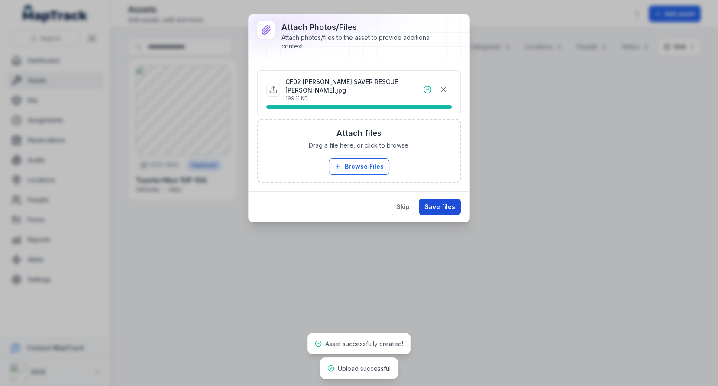 The image size is (718, 386). Describe the element at coordinates (364, 42) in the screenshot. I see `div: Attach photos/files to the asset to provide additional context.` at that location.